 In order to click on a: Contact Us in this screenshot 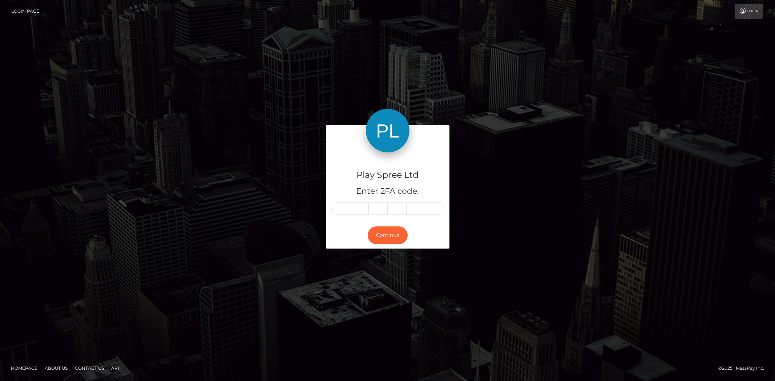, I will do `click(89, 368)`.